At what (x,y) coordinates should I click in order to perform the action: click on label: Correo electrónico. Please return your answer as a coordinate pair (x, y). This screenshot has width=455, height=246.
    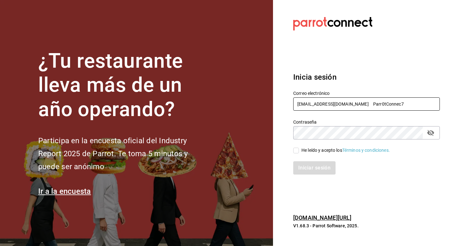
    Looking at the image, I should click on (367, 93).